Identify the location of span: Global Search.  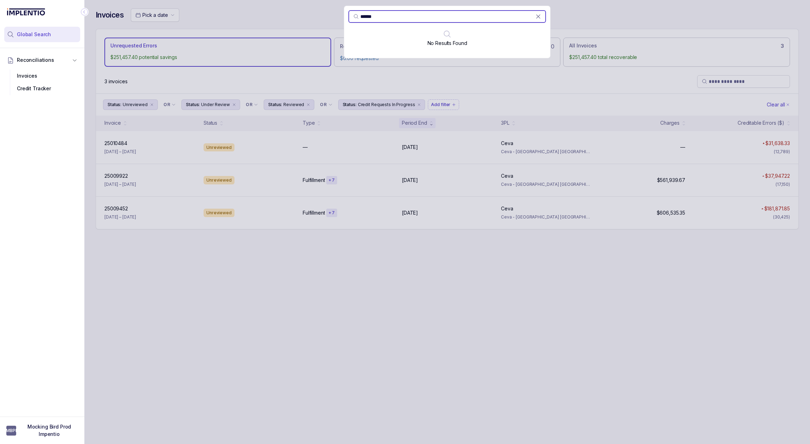
(34, 34).